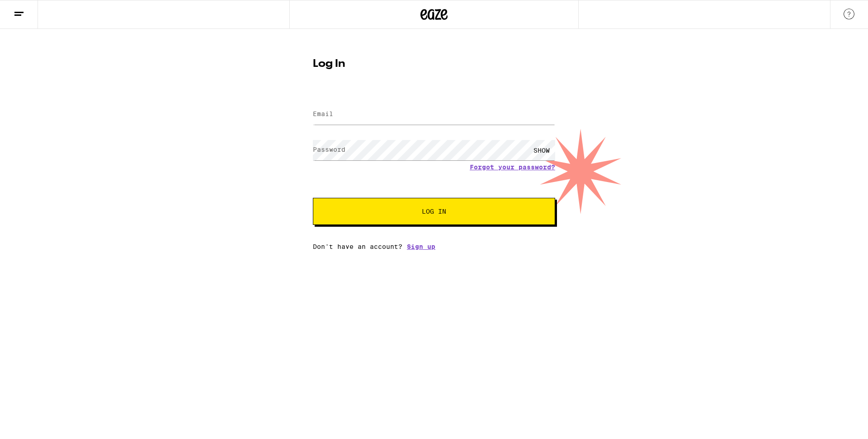  Describe the element at coordinates (434, 247) in the screenshot. I see `div: Don't have an account?` at that location.